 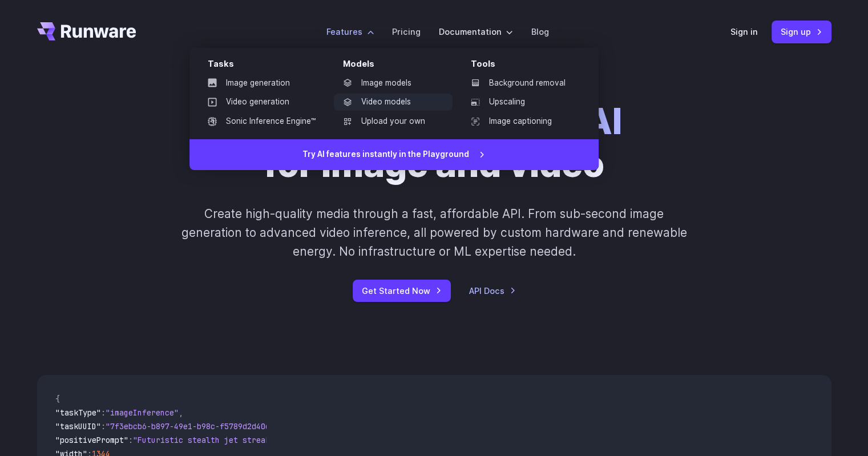 I want to click on a: Blog, so click(x=540, y=32).